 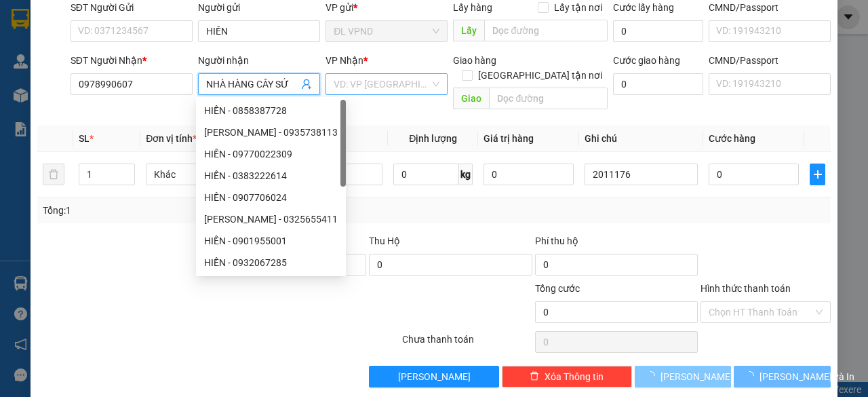 What do you see at coordinates (641, 174) in the screenshot?
I see `input: Ghi Chú` at bounding box center [641, 174].